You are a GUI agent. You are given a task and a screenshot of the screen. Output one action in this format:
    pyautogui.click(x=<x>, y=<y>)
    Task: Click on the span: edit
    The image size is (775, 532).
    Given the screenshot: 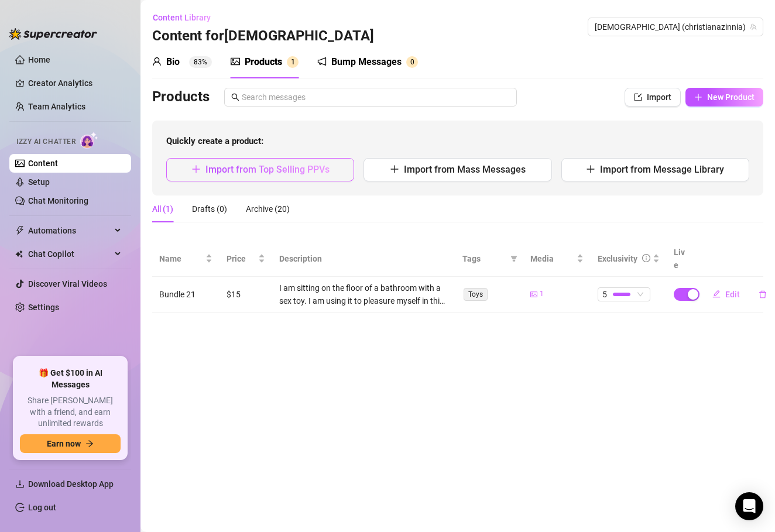 What is the action you would take?
    pyautogui.click(x=717, y=294)
    